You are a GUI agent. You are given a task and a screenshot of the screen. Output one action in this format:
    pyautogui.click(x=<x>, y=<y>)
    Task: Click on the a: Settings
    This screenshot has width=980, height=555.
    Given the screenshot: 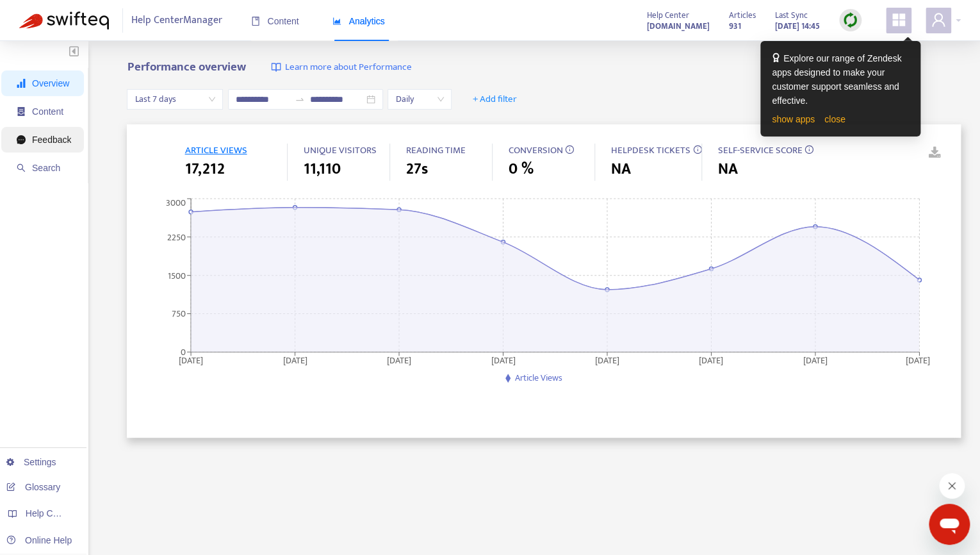 What is the action you would take?
    pyautogui.click(x=31, y=462)
    